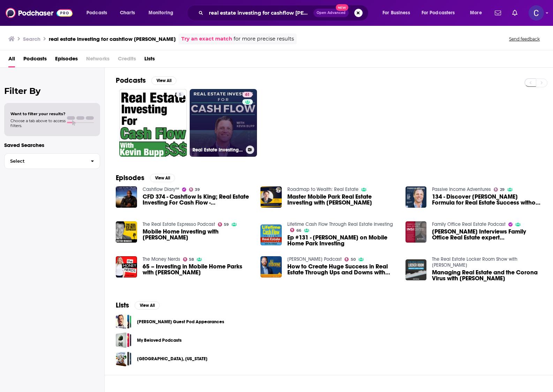  What do you see at coordinates (191, 259) in the screenshot?
I see `span: 58` at bounding box center [191, 259].